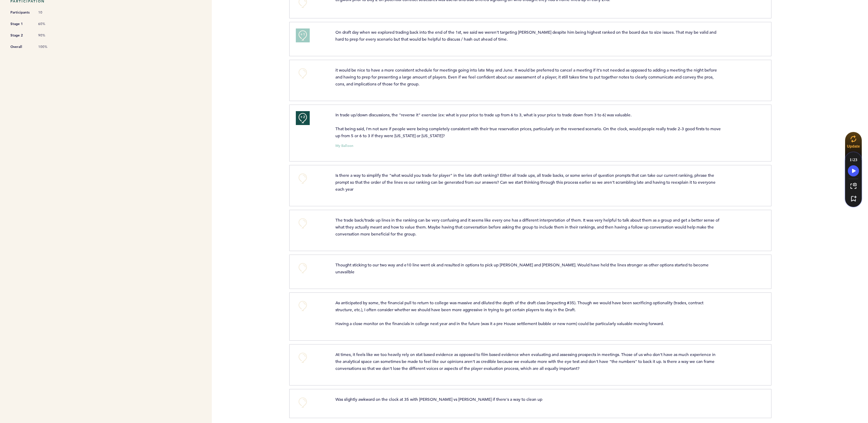  I want to click on span: 90%, so click(48, 36).